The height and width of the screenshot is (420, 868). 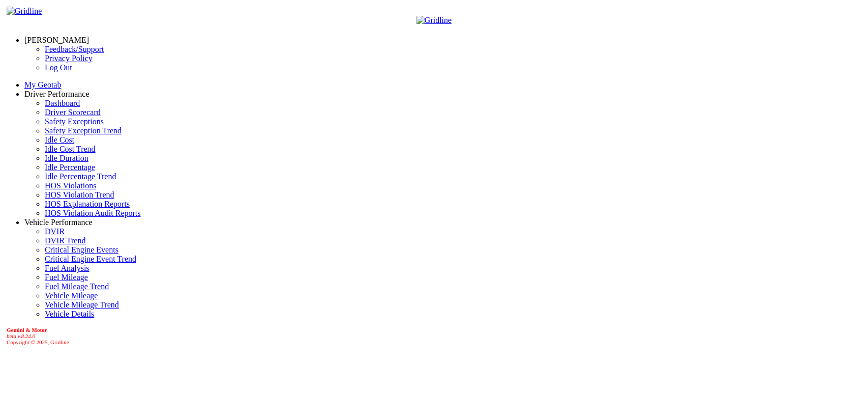 What do you see at coordinates (81, 249) in the screenshot?
I see `a: Critical Engine Events` at bounding box center [81, 249].